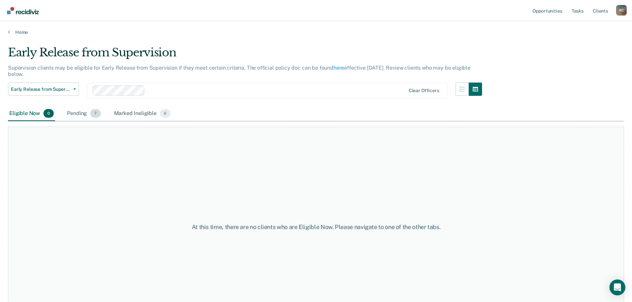 This screenshot has width=632, height=302. Describe the element at coordinates (23, 11) in the screenshot. I see `img: Recidiviz` at that location.